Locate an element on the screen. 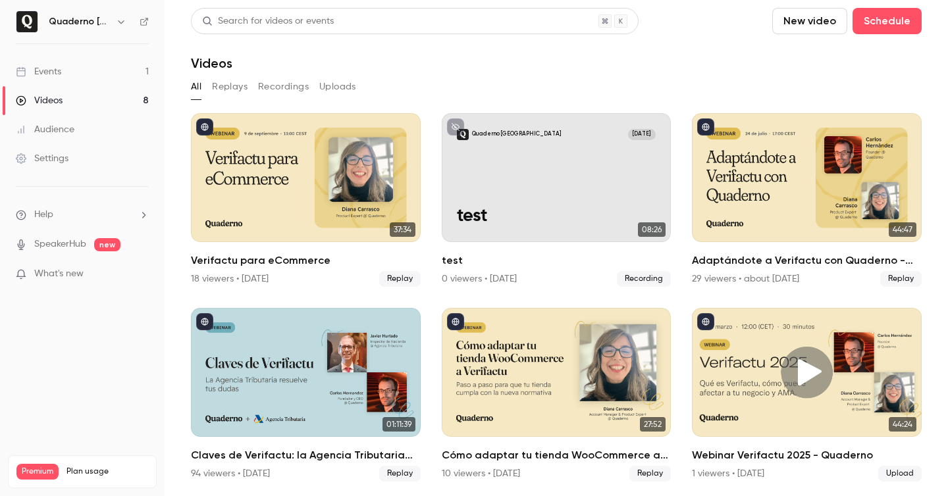  a: SpeakerHub is located at coordinates (60, 244).